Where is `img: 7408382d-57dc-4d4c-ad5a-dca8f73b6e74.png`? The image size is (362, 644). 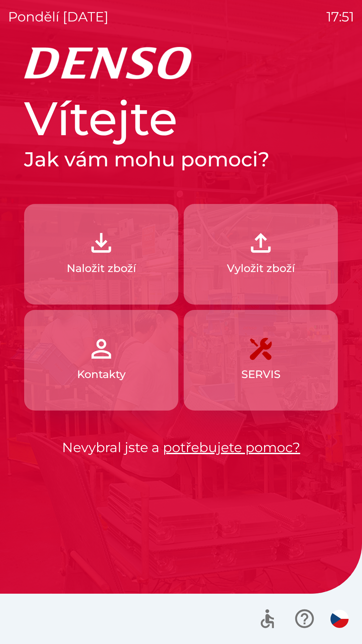
img: 7408382d-57dc-4d4c-ad5a-dca8f73b6e74.png is located at coordinates (261, 349).